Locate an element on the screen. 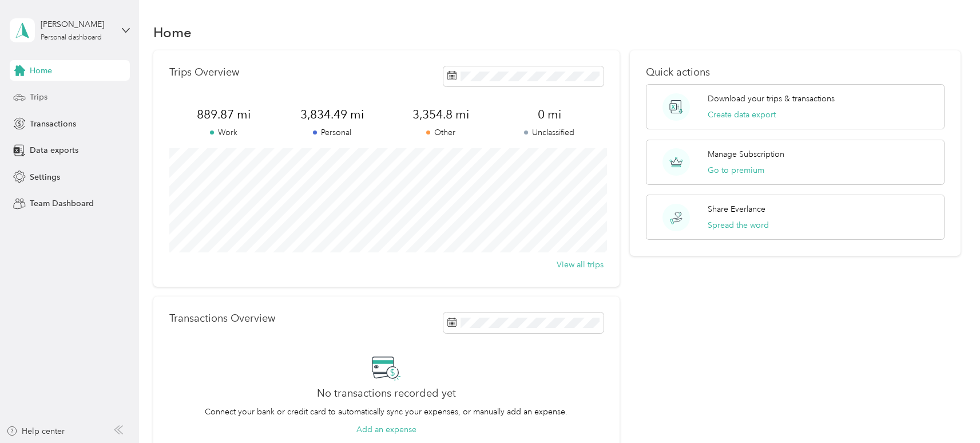  div: Help center is located at coordinates (35, 431).